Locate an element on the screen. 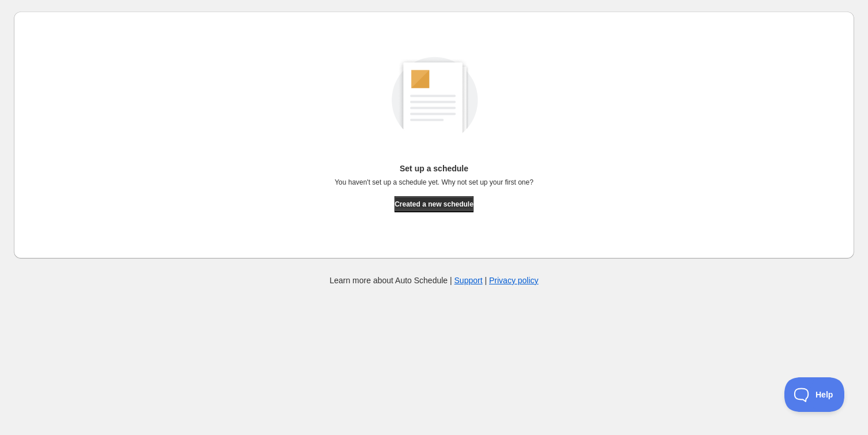  a: Privacy policy is located at coordinates (514, 280).